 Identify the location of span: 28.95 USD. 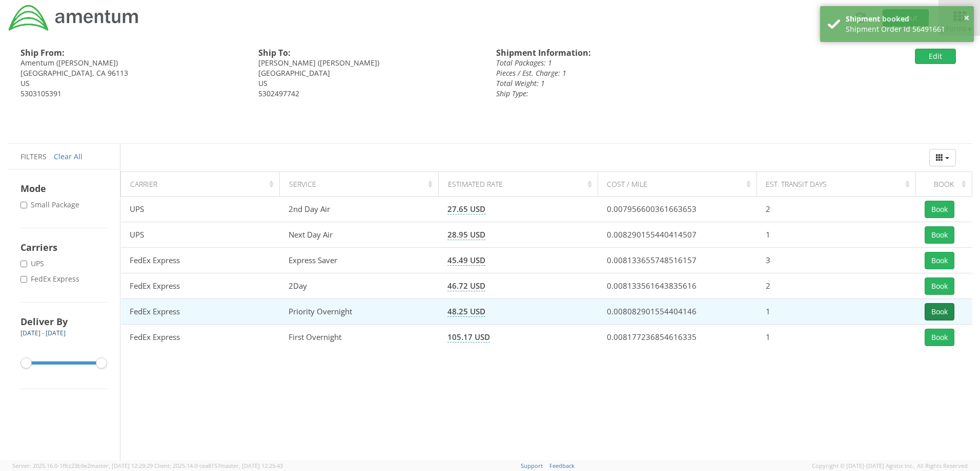
(467, 234).